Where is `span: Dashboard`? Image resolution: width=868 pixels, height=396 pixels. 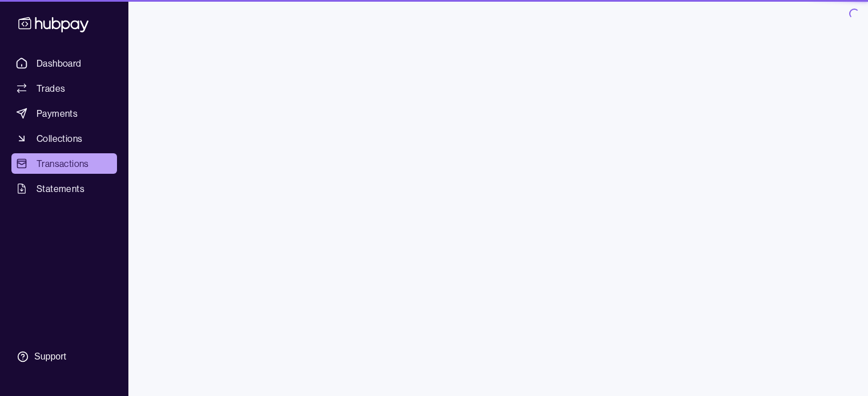
span: Dashboard is located at coordinates (59, 63).